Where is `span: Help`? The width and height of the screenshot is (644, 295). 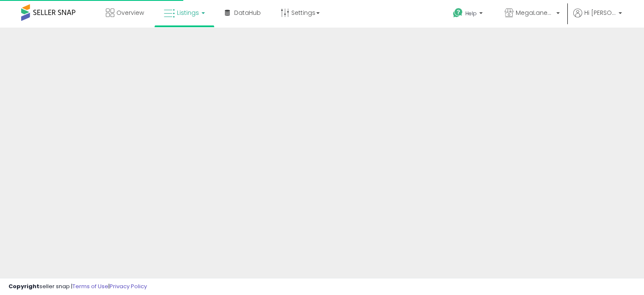
span: Help is located at coordinates (471, 13).